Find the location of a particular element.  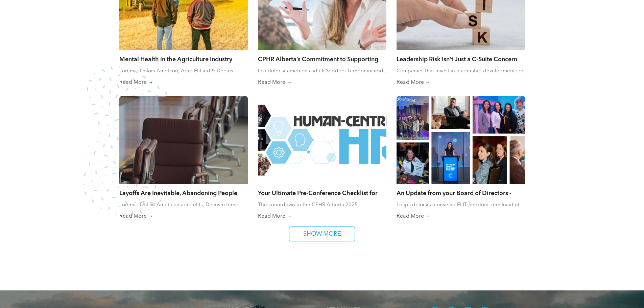

div: The countdown to the CPHR Alberta 2025 Conference has officially begun! is located at coordinates (322, 205).